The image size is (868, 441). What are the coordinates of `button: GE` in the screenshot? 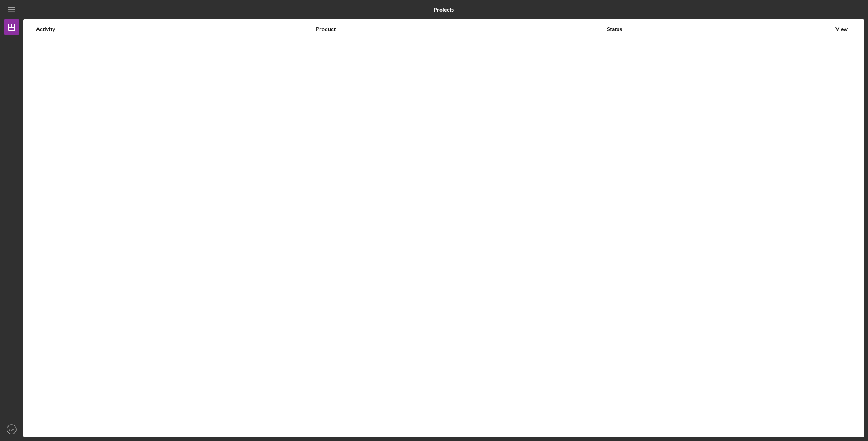 It's located at (12, 430).